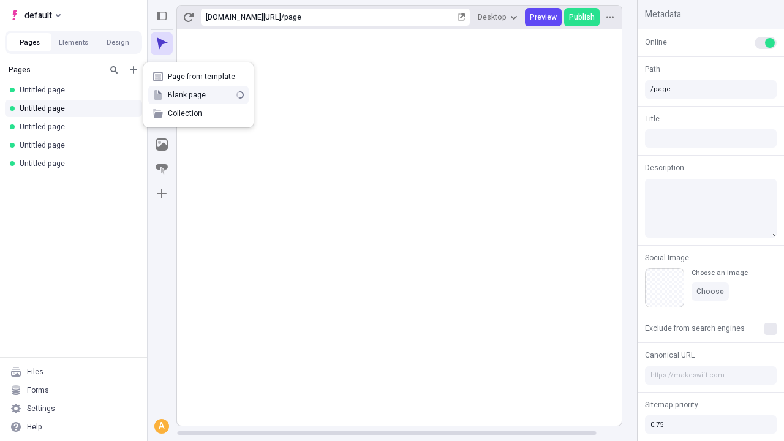 This screenshot has height=441, width=784. Describe the element at coordinates (543, 17) in the screenshot. I see `button: Preview` at that location.